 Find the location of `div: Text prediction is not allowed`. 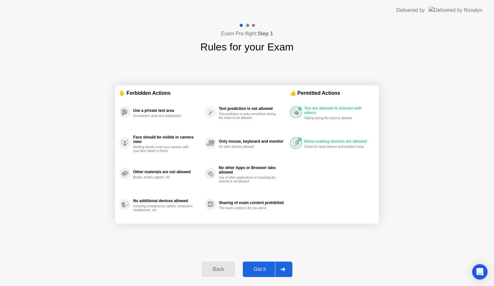

div: Text prediction is not allowed is located at coordinates (252, 109).